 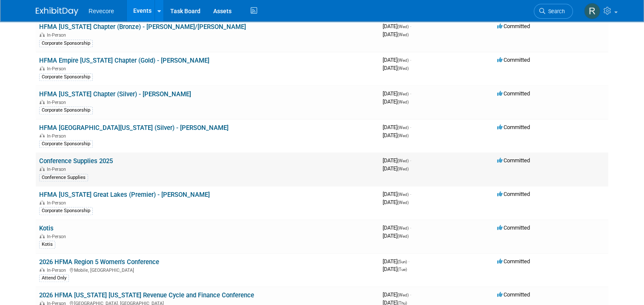 What do you see at coordinates (101, 11) in the screenshot?
I see `span: Revecore` at bounding box center [101, 11].